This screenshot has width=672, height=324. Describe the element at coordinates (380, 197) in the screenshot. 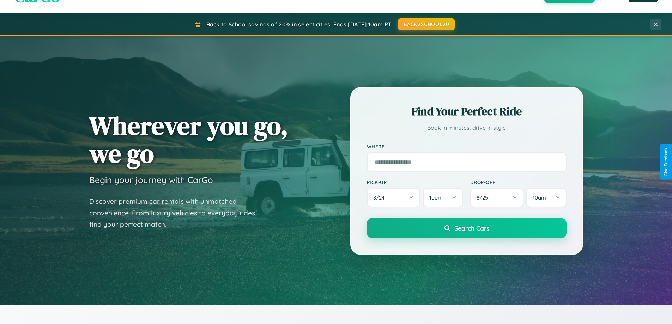

I see `span: 8 / 24` at that location.